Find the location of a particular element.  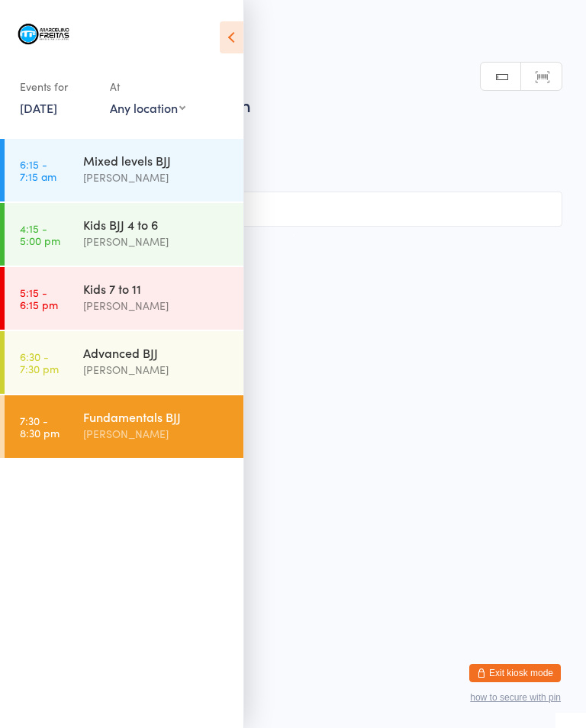

input: Search is located at coordinates (293, 209).